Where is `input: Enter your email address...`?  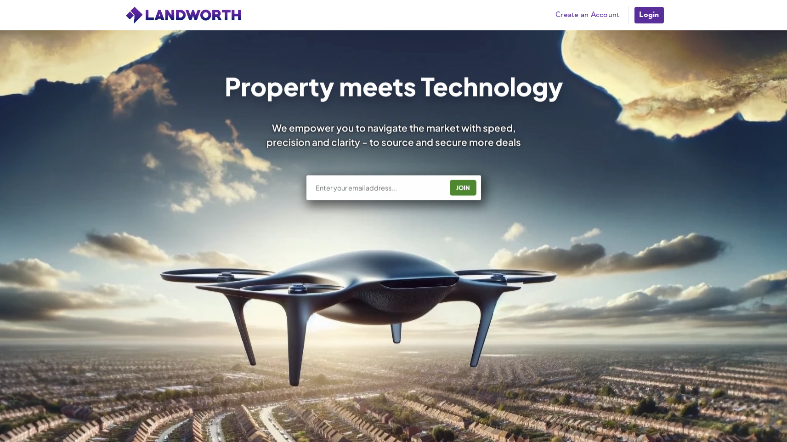
input: Enter your email address... is located at coordinates (379, 188).